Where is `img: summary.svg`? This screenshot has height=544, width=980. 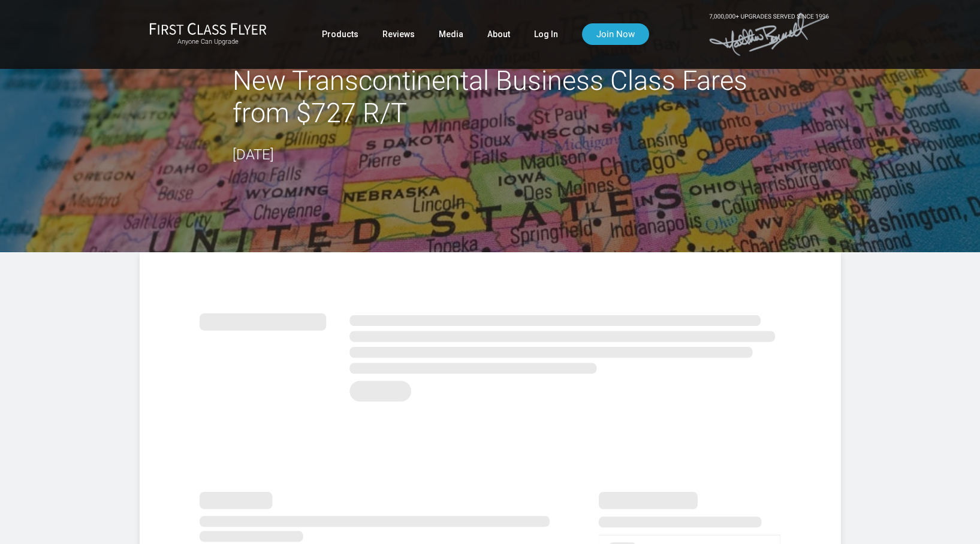
img: summary.svg is located at coordinates (490, 354).